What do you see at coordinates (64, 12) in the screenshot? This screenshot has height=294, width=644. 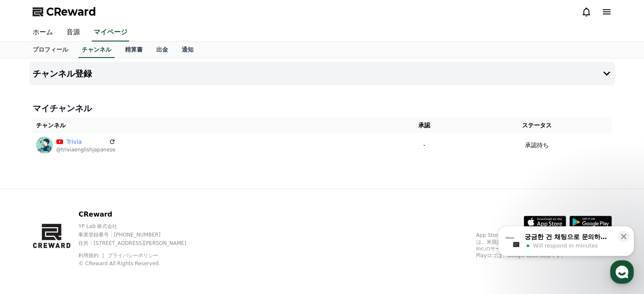 I see `a: CReward` at bounding box center [64, 12].